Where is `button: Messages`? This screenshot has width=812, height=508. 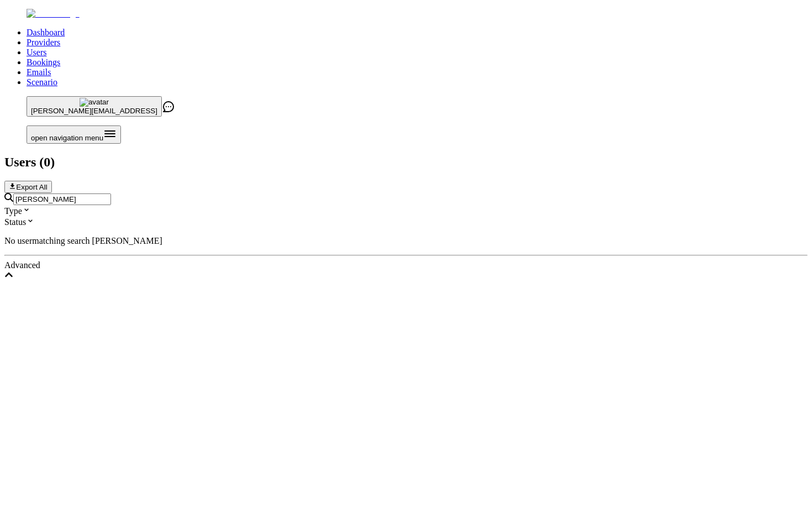
button: Messages is located at coordinates (110, 367).